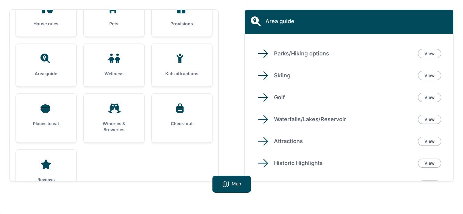 Image resolution: width=463 pixels, height=214 pixels. I want to click on h3: House rules, so click(46, 24).